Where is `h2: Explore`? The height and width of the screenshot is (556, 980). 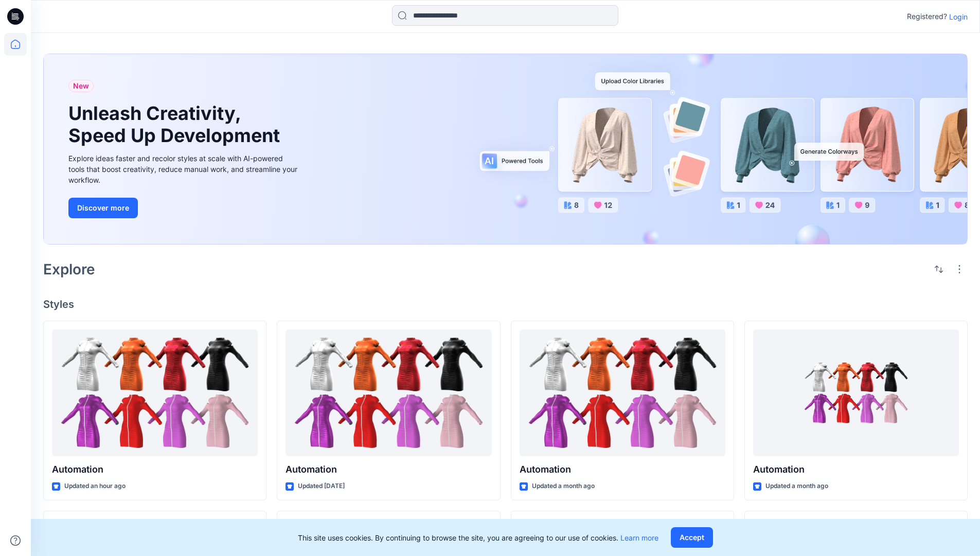
h2: Explore is located at coordinates (69, 269).